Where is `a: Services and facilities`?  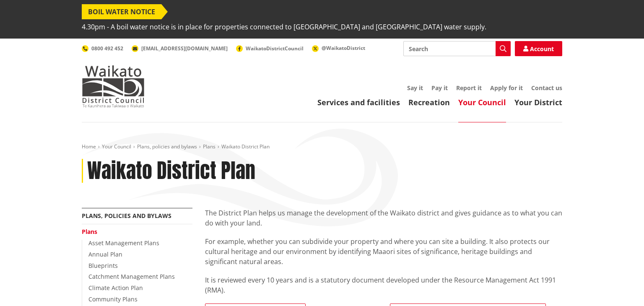
a: Services and facilities is located at coordinates (359, 102).